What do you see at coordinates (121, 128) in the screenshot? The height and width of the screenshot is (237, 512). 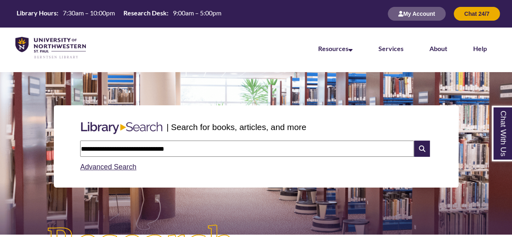 I see `img: Libary Search` at bounding box center [121, 128].